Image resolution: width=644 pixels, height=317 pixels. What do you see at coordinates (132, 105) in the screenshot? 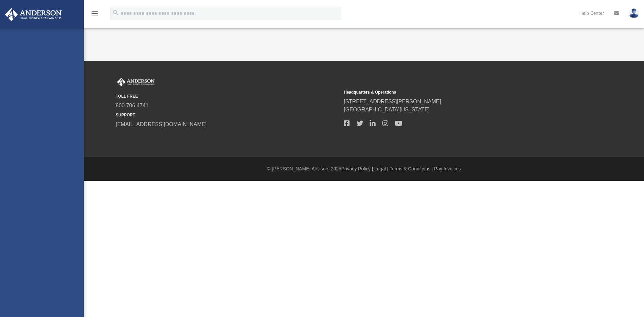
I see `a: 800.706.4741` at bounding box center [132, 105].